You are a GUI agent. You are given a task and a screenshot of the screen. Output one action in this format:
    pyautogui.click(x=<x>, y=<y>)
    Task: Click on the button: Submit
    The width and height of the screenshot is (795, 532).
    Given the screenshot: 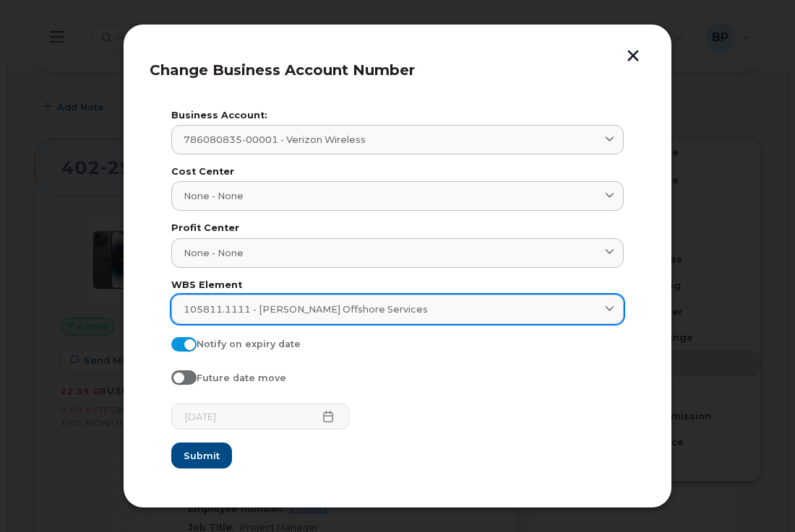 What is the action you would take?
    pyautogui.click(x=201, y=456)
    